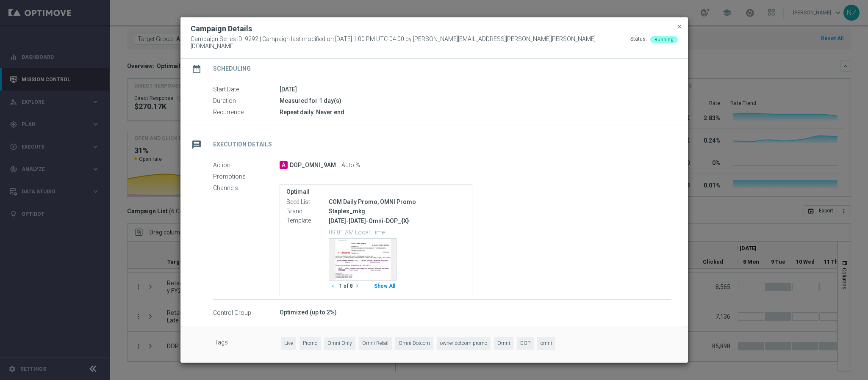 Image resolution: width=868 pixels, height=380 pixels. What do you see at coordinates (246, 313) in the screenshot?
I see `label: Control Group` at bounding box center [246, 313].